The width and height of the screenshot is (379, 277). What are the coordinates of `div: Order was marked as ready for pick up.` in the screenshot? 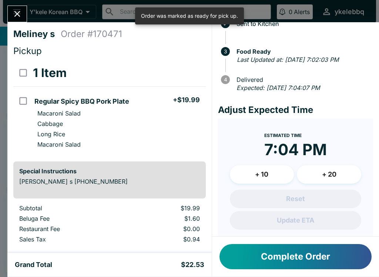 It's located at (190, 16).